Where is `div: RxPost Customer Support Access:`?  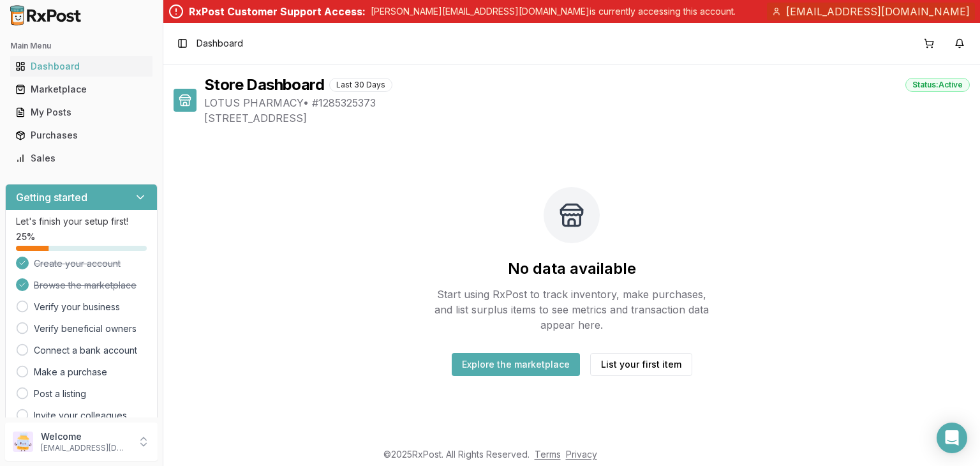
div: RxPost Customer Support Access: is located at coordinates (277, 11).